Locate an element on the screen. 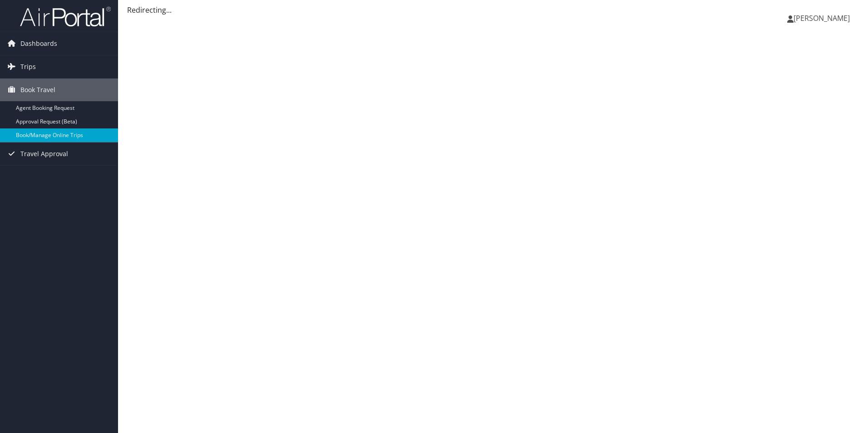 This screenshot has width=868, height=433. span: Dashboards is located at coordinates (39, 43).